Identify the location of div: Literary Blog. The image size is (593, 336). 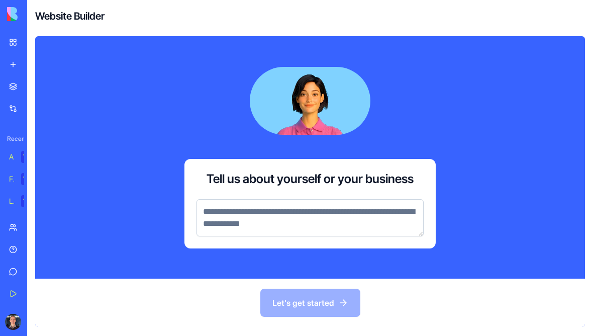
(12, 201).